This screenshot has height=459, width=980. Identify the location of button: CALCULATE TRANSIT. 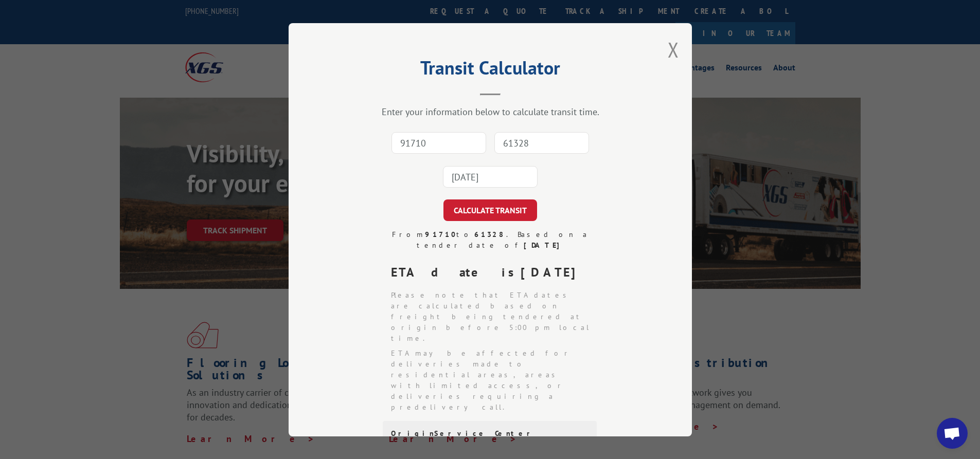
(490, 210).